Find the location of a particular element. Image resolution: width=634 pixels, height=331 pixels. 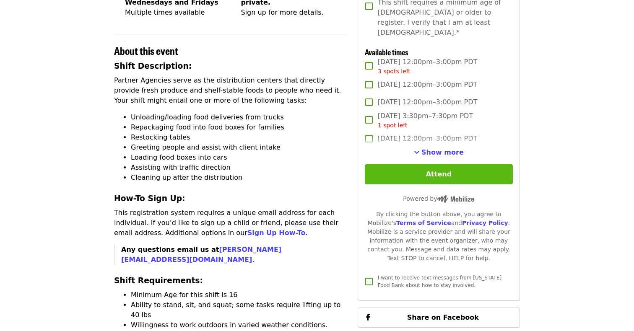

img: Powered by Mobilize is located at coordinates (456, 199).